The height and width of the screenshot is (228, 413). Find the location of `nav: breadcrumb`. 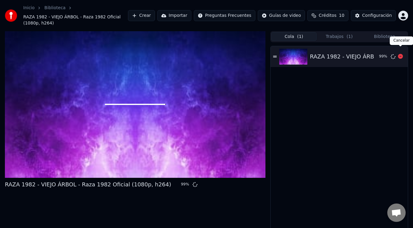

nav: breadcrumb is located at coordinates (76, 16).